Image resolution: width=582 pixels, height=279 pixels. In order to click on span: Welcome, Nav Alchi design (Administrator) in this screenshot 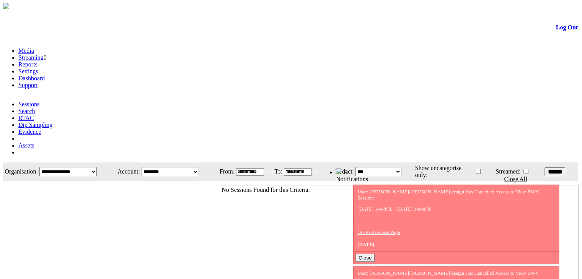, I will do `click(276, 171)`.